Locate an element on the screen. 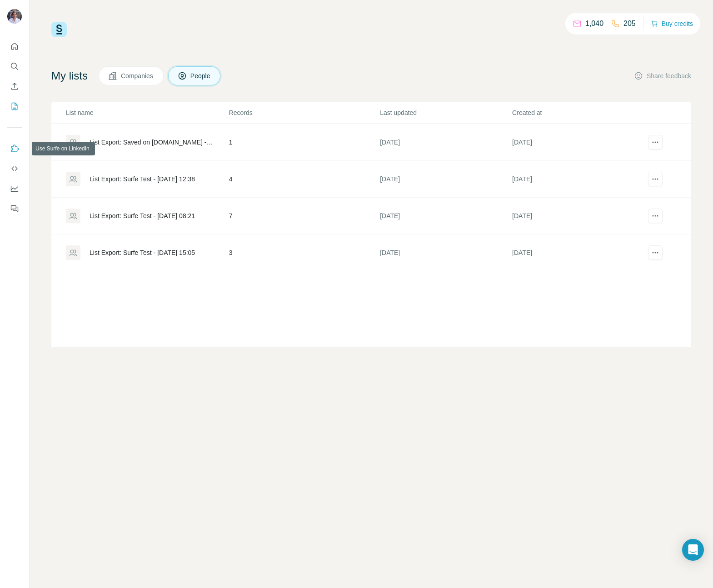  button: Dashboard is located at coordinates (15, 189).